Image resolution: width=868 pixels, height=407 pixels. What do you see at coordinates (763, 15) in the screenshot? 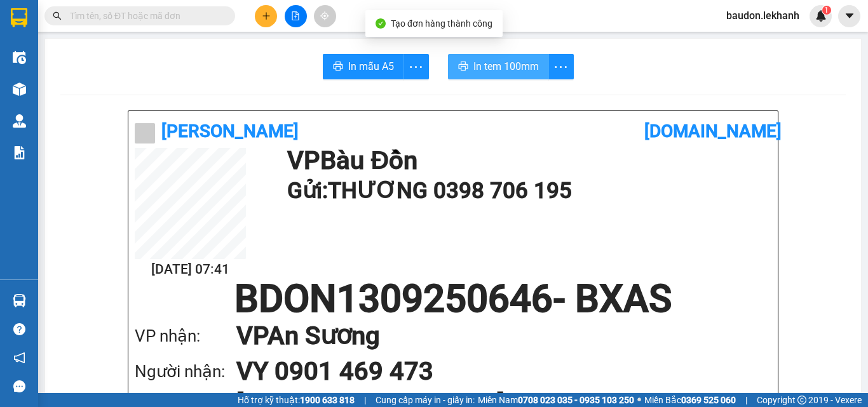
I see `span: baudon.lekhanh` at bounding box center [763, 15].